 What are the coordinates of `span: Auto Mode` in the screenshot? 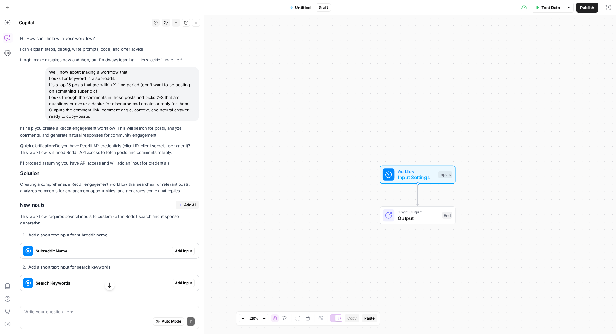 It's located at (171, 322).